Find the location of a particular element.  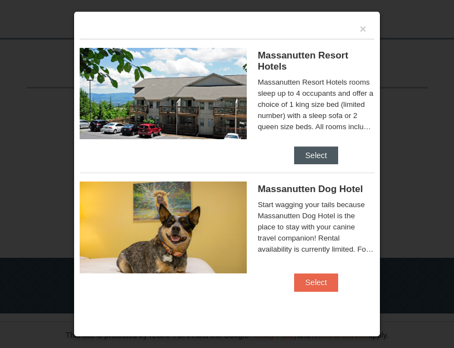

div: Massanutten Resort Hotels rooms sleep up to 4 occupants and offer a choice of 1 king size bed (li... is located at coordinates (316, 105).